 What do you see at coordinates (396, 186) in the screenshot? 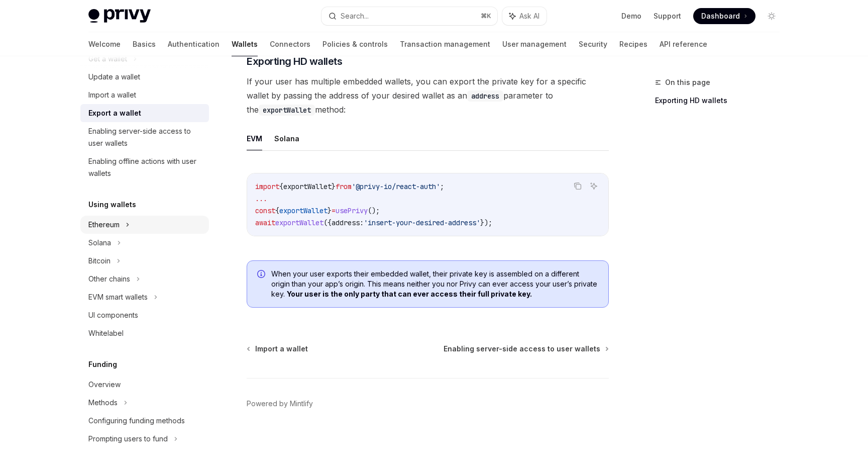
I see `span: '@privy-io/react-auth'` at bounding box center [396, 186].